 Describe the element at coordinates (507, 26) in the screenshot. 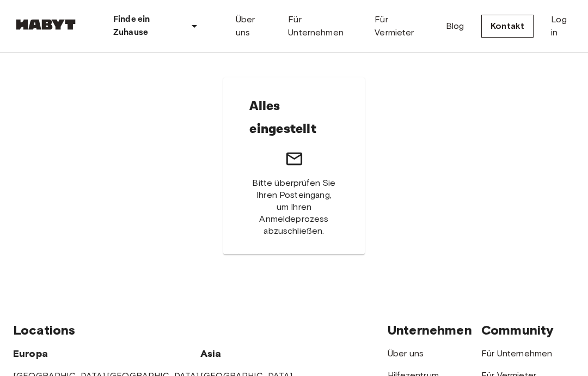

I see `a: Kontakt` at that location.